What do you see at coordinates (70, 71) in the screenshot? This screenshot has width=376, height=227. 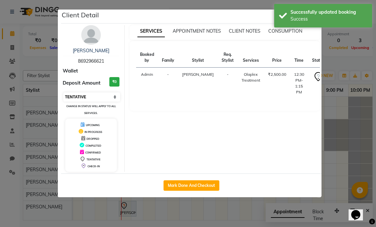 I see `span: Wallet` at bounding box center [70, 71].